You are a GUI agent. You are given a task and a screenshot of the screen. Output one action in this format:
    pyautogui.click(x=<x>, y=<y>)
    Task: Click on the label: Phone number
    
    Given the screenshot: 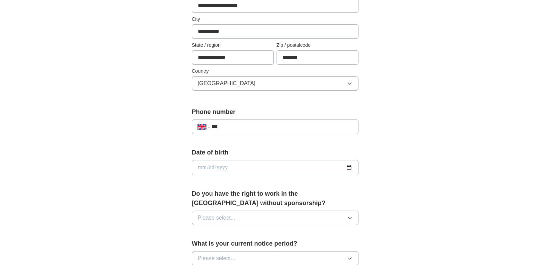 What is the action you would take?
    pyautogui.click(x=275, y=112)
    